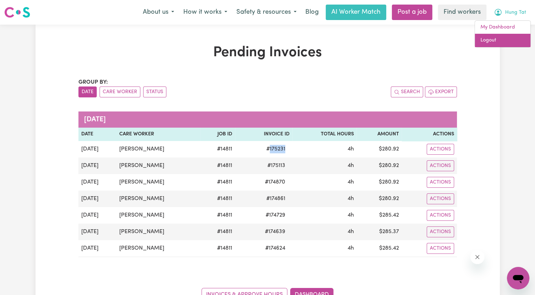 This screenshot has width=535, height=295. Describe the element at coordinates (268, 53) in the screenshot. I see `h1: Pending Invoices` at that location.